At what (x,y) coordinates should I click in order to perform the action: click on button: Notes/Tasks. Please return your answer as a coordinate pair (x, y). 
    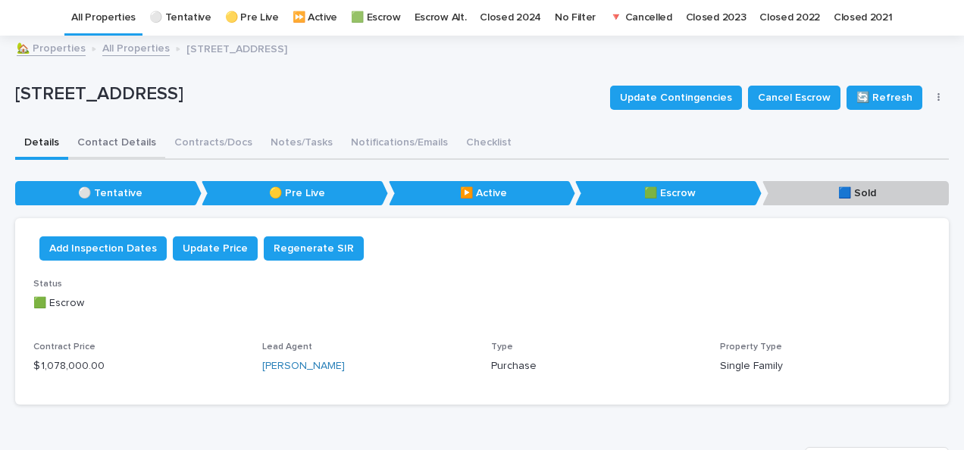
    Looking at the image, I should click on (302, 144).